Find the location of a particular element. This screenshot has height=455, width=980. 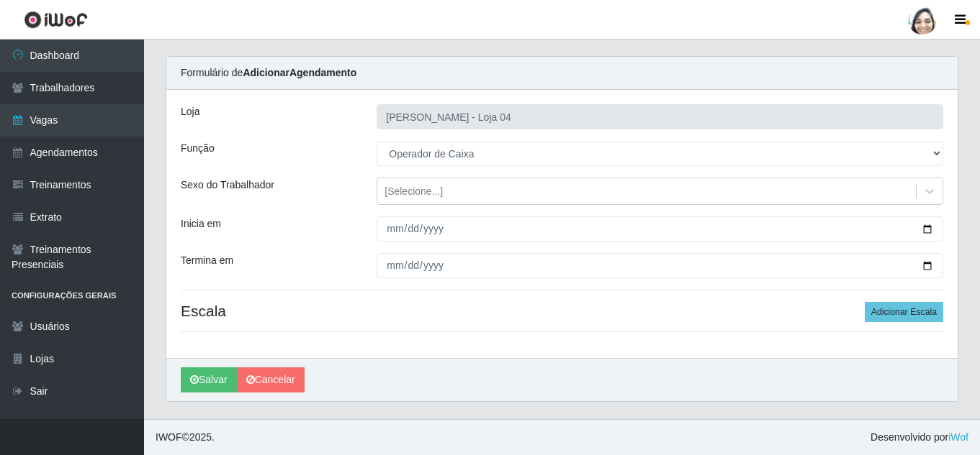

img: CoreUI Logo is located at coordinates (56, 19).